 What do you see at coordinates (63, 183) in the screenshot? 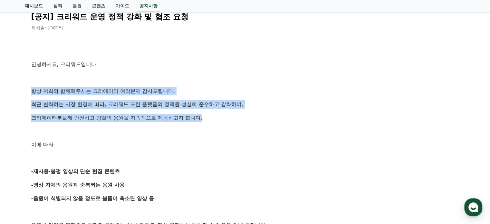
I see `span: 대화` at bounding box center [63, 183].